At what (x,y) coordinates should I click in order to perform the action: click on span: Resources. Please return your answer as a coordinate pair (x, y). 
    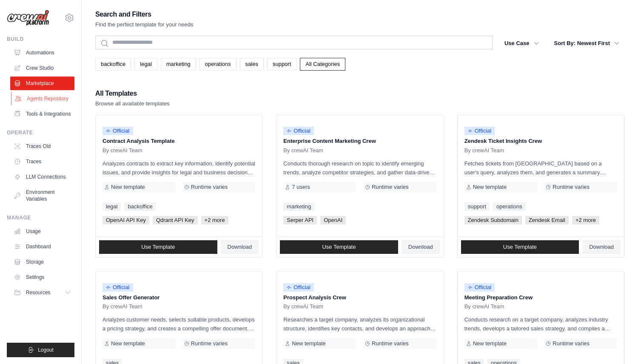
    Looking at the image, I should click on (38, 293).